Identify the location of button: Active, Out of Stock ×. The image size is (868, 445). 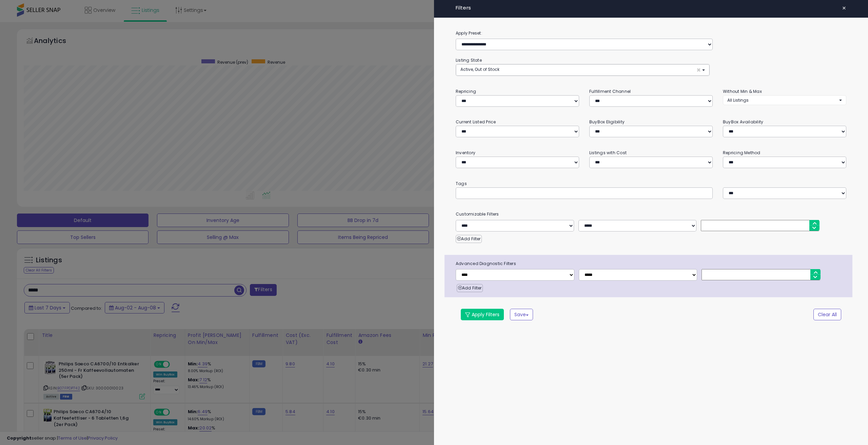
(582, 70).